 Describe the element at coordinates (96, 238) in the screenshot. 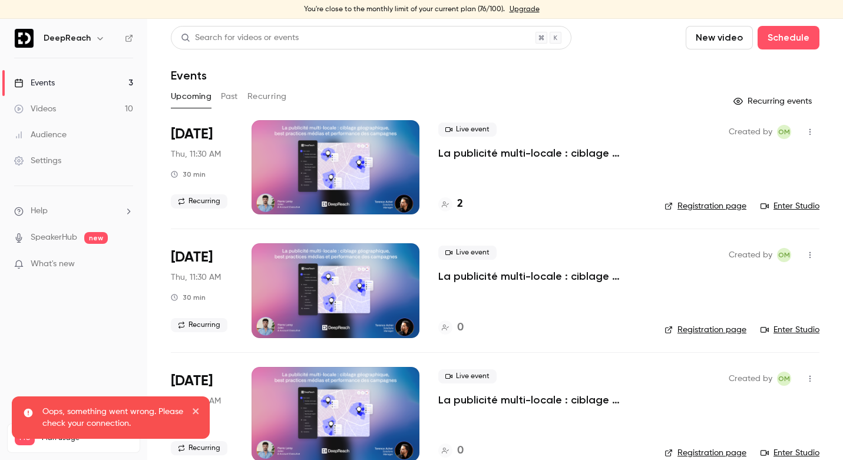

I see `span: new` at that location.